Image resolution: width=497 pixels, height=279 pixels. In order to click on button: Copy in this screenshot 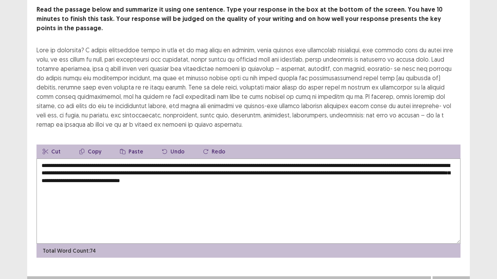, I will do `click(90, 152)`.